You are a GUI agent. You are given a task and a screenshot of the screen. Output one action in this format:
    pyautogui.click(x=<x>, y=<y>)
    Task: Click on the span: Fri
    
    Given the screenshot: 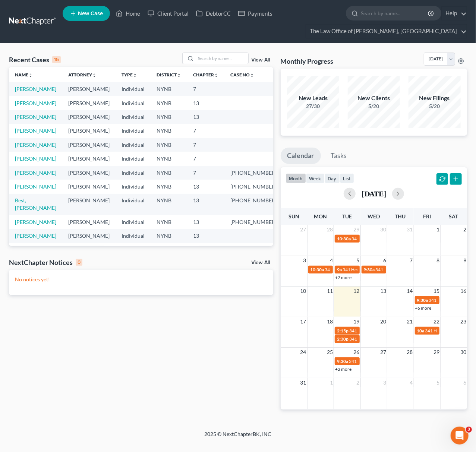 What is the action you would take?
    pyautogui.click(x=427, y=216)
    